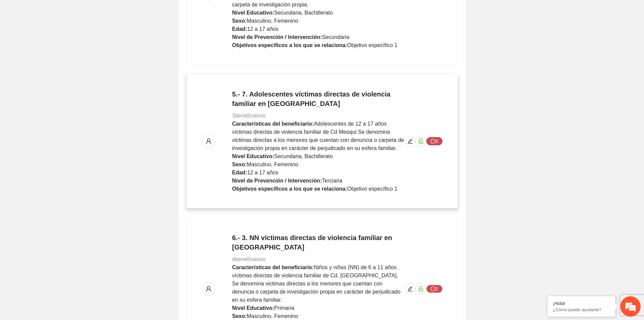 The image size is (644, 320). Describe the element at coordinates (317, 283) in the screenshot. I see `span: Niños y niñas (NN) de 6 a 11 años víctimas directas de violencia familiar de Cd. [GEOGRAPHIC_DATA...` at that location.